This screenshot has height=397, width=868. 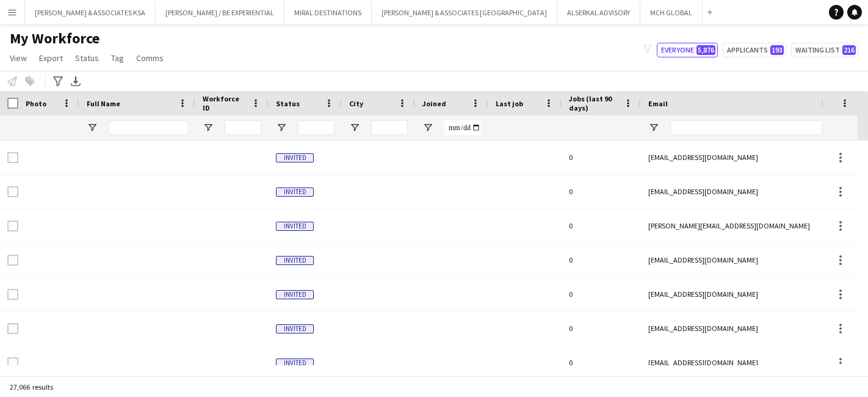 I want to click on a: Tag, so click(x=117, y=58).